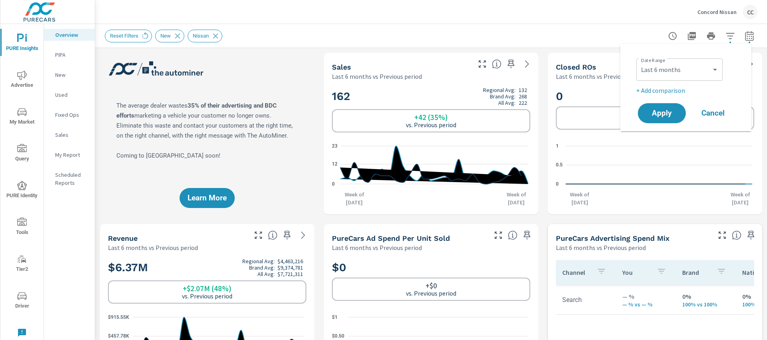 The image size is (767, 340). What do you see at coordinates (205, 36) in the screenshot?
I see `div: Nissan` at bounding box center [205, 36].